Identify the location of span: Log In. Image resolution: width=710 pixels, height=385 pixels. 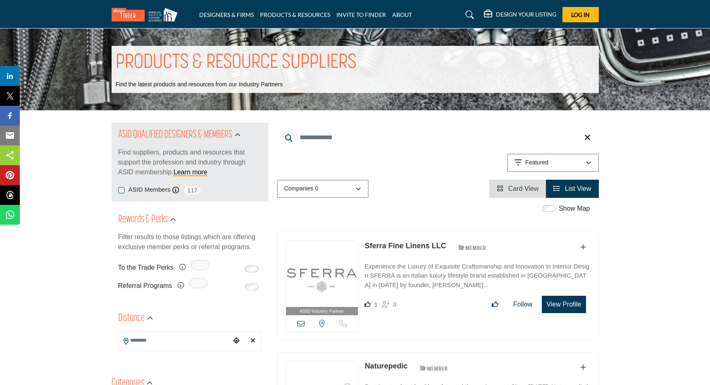
(580, 14).